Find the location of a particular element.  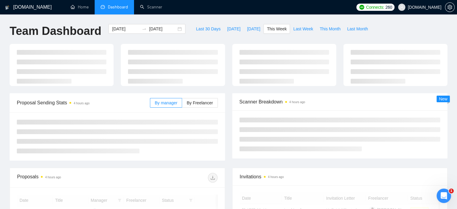

span: Last Month is located at coordinates (357, 29).